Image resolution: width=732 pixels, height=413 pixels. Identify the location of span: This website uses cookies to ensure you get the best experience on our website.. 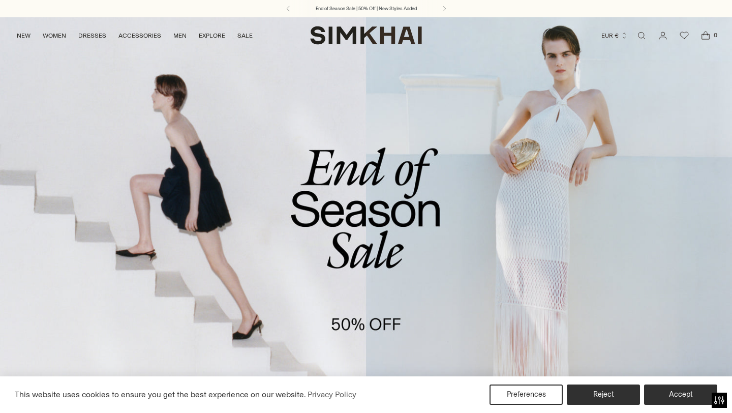
(160, 394).